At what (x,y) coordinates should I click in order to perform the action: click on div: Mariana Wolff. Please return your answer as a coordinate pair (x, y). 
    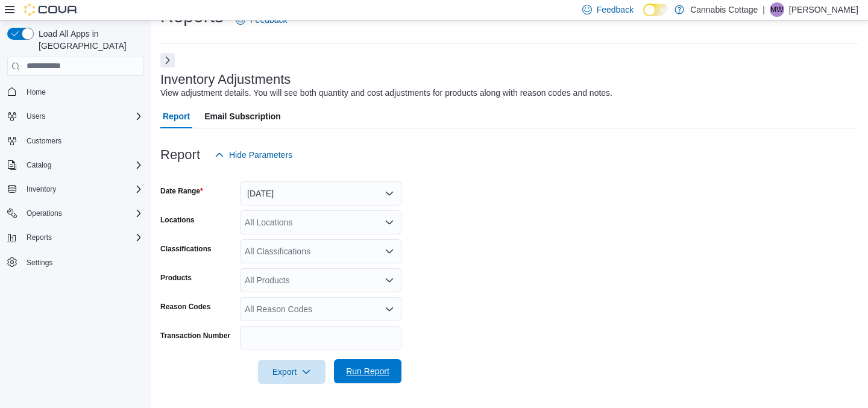
    Looking at the image, I should click on (777, 9).